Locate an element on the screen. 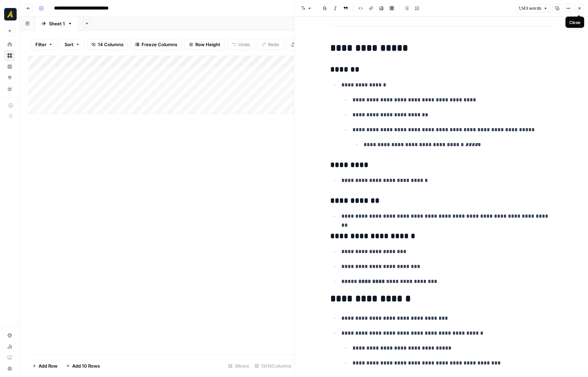 The image size is (588, 377). button: Freeze Columns is located at coordinates (156, 44).